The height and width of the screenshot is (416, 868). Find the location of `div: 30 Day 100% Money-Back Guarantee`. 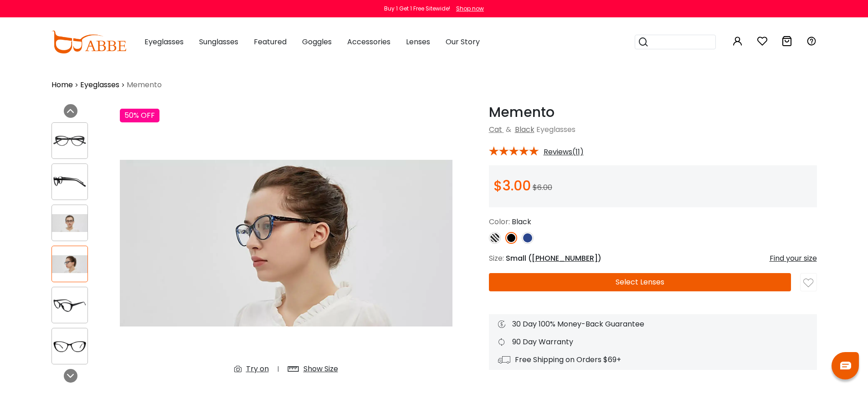

div: 30 Day 100% Money-Back Guarantee is located at coordinates (653, 324).